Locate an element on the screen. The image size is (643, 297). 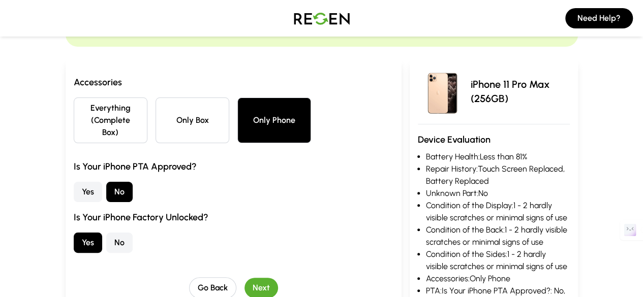
p: iPhone 11 Pro Max (256GB) is located at coordinates (520, 91).